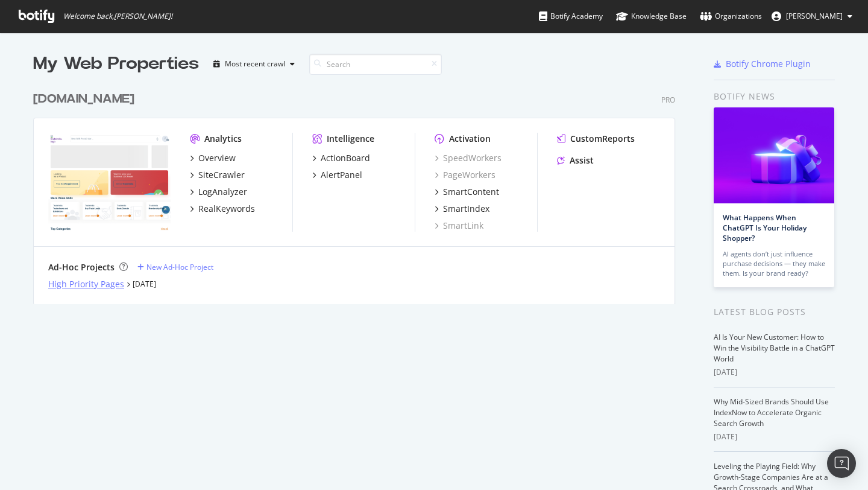 The image size is (868, 490). I want to click on a: AlertPanel, so click(337, 175).